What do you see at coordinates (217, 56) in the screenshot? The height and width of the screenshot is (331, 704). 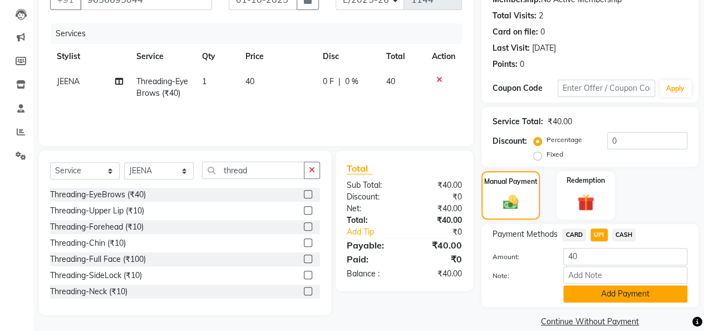 I see `th: Qty` at bounding box center [217, 56].